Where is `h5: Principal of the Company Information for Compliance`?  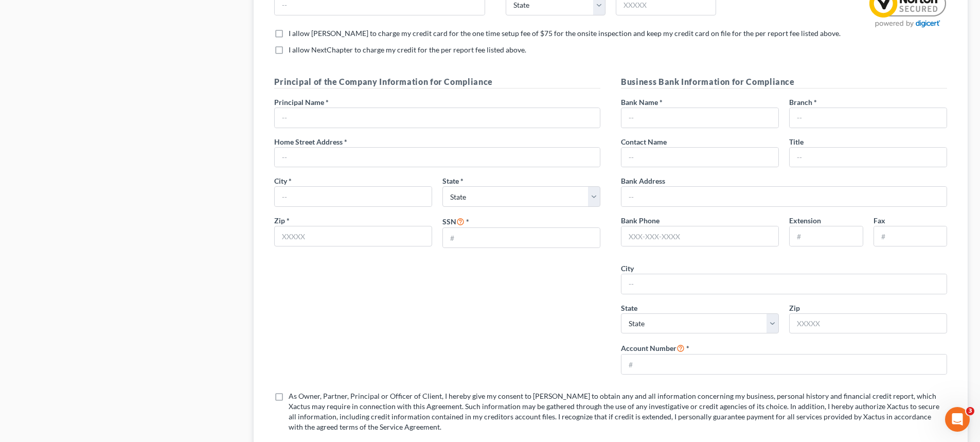 h5: Principal of the Company Information for Compliance is located at coordinates (437, 81).